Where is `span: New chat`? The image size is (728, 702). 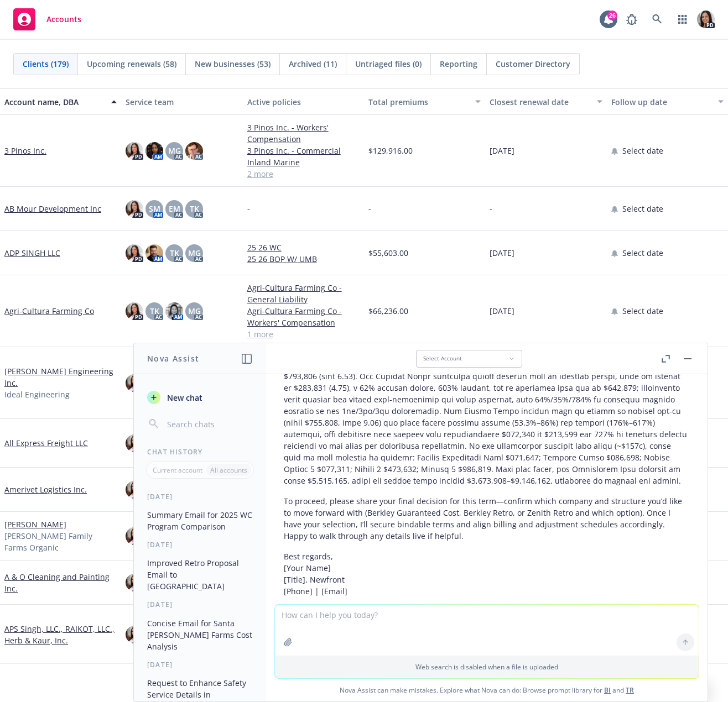 span: New chat is located at coordinates (184, 398).